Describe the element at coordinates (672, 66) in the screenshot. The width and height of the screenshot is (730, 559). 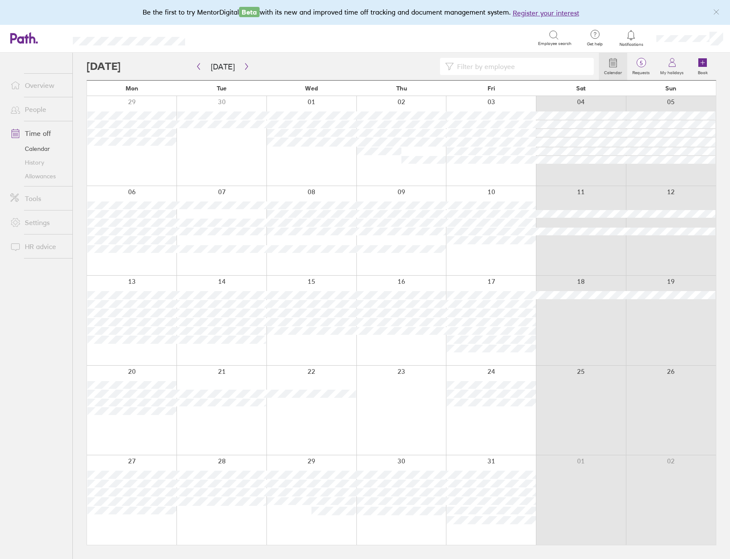
I see `a: My holidays` at that location.